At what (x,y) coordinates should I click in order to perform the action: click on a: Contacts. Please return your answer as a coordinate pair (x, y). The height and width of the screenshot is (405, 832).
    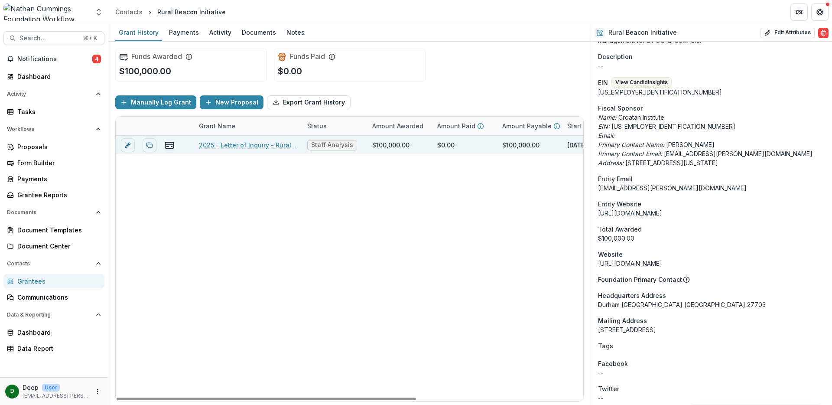
    Looking at the image, I should click on (129, 12).